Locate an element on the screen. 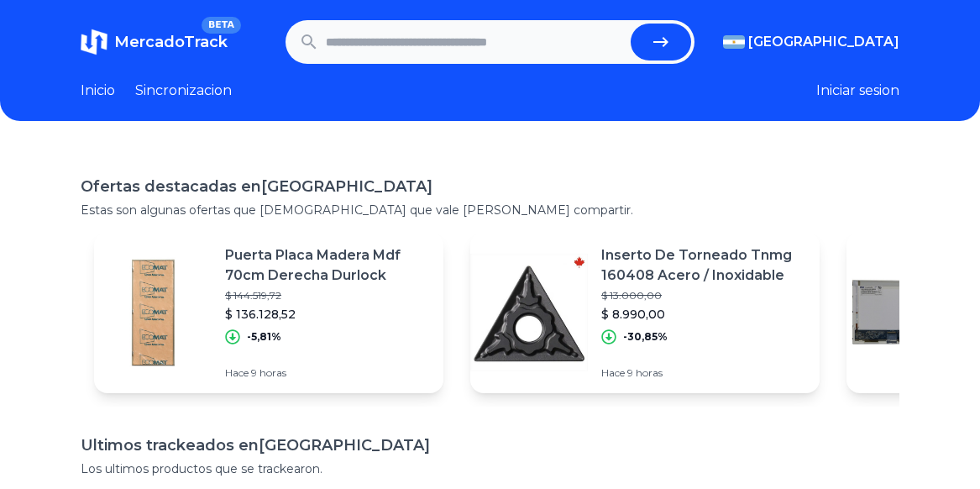 This screenshot has width=980, height=489. p: $ 144.519,72 is located at coordinates (327, 296).